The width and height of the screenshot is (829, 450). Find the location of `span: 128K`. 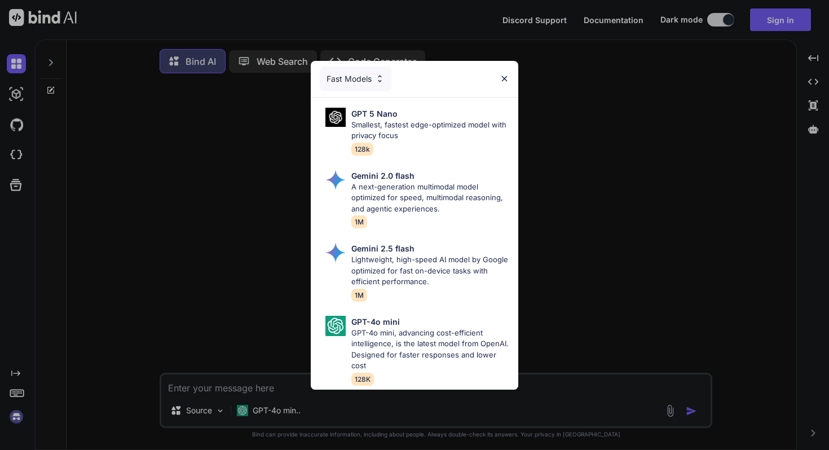

span: 128K is located at coordinates (363, 379).